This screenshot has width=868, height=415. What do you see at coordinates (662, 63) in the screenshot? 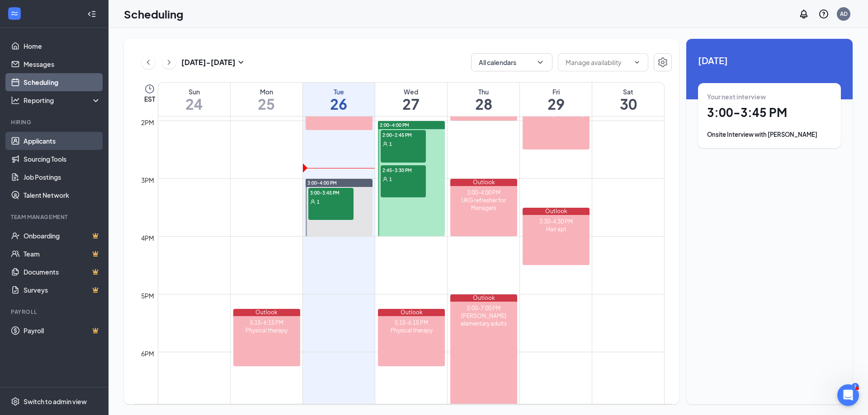
I see `button: Settings` at bounding box center [662, 63].